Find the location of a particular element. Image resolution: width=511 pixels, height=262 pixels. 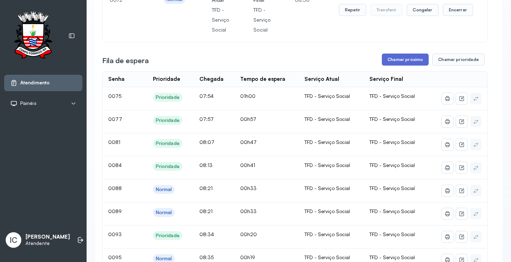

span: Painéis is located at coordinates (28, 103).